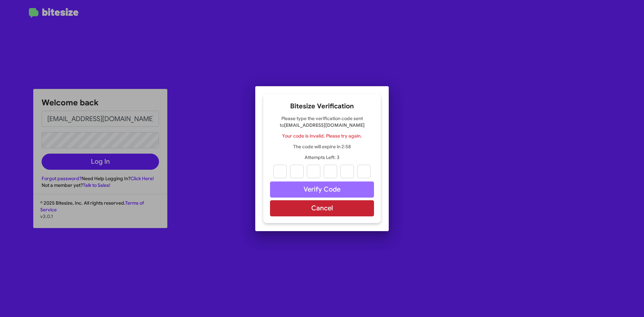 The height and width of the screenshot is (317, 644). Describe the element at coordinates (322, 189) in the screenshot. I see `button: Verify Code` at that location.